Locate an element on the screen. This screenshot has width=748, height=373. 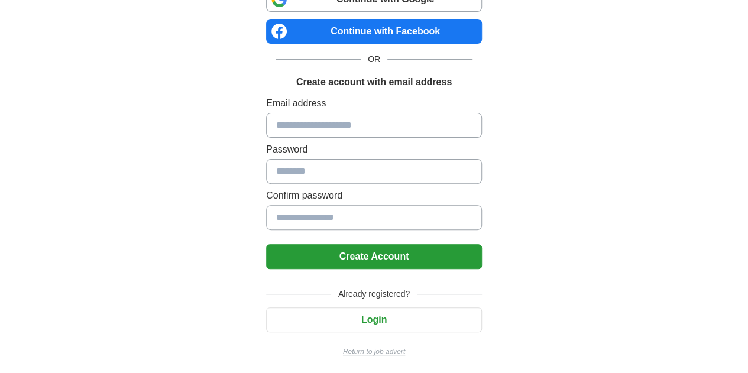
span: Already registered? is located at coordinates (374, 294).